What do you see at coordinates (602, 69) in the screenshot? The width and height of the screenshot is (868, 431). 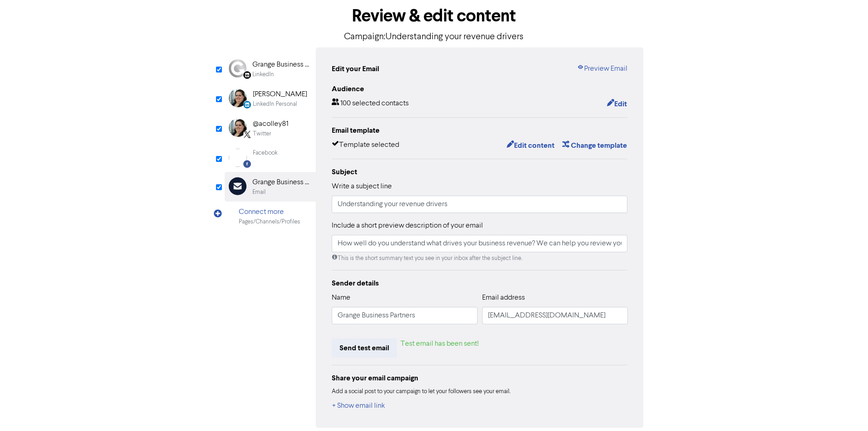 I see `a: Preview Email` at bounding box center [602, 69].